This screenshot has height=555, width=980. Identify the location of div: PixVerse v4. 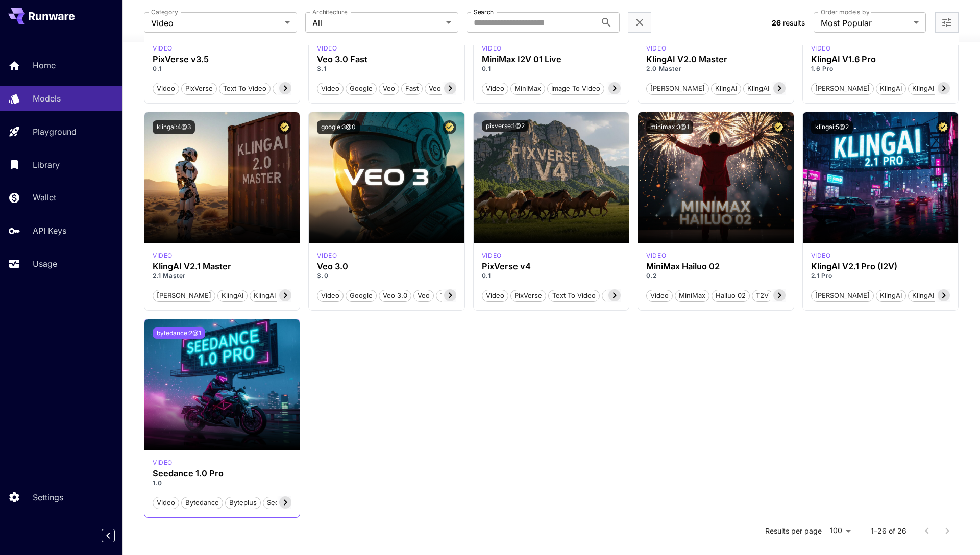
(551, 266).